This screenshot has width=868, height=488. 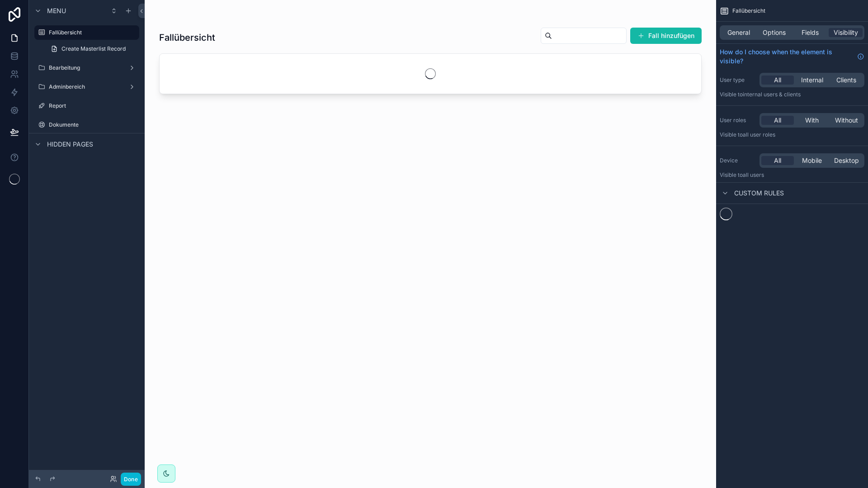 I want to click on label: Device, so click(x=737, y=160).